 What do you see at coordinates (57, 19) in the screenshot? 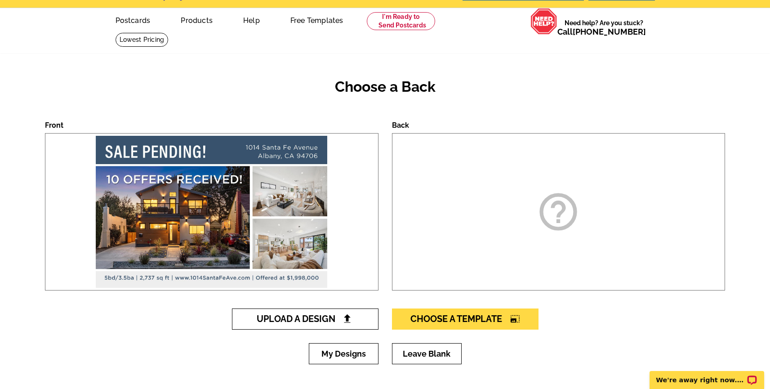
I see `p: We're away right now. Please check back later!` at bounding box center [57, 19].